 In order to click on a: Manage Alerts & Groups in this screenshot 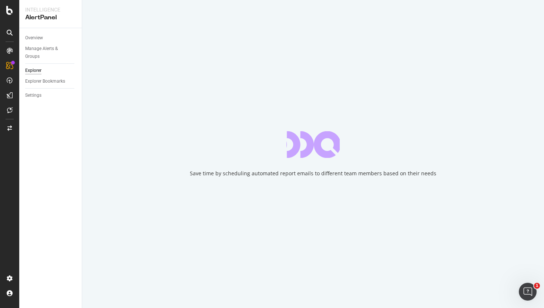, I will do `click(51, 53)`.